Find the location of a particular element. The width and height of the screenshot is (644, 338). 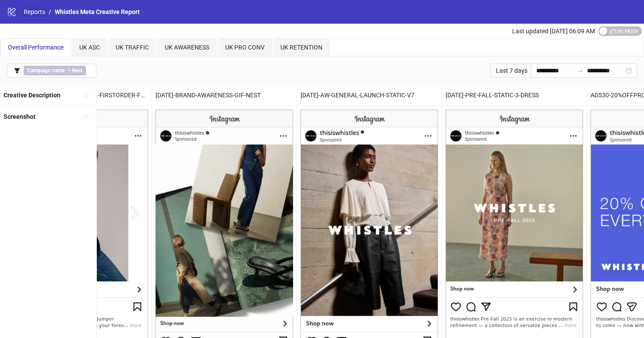

span: UK AWARENESS is located at coordinates (187, 47).